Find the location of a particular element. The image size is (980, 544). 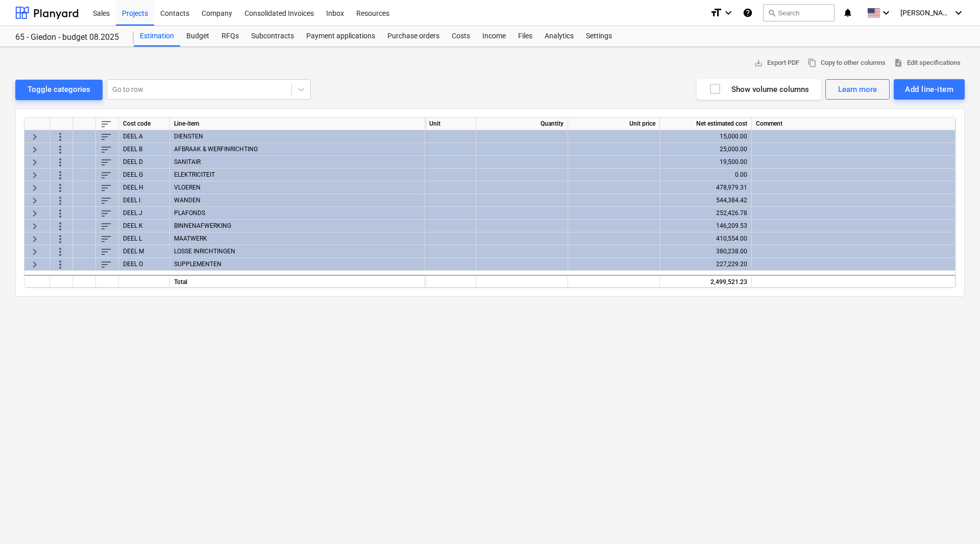

div: Quantity is located at coordinates (522, 123).